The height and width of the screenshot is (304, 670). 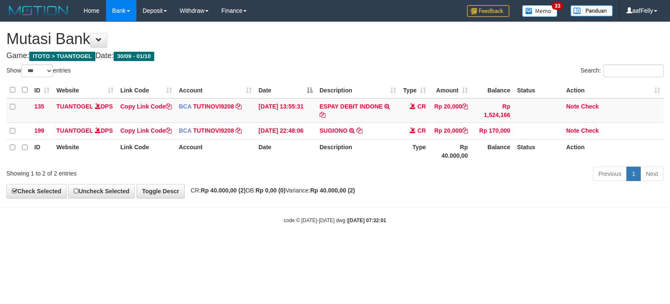 I want to click on th: ID: activate to sort column ascending, so click(x=42, y=90).